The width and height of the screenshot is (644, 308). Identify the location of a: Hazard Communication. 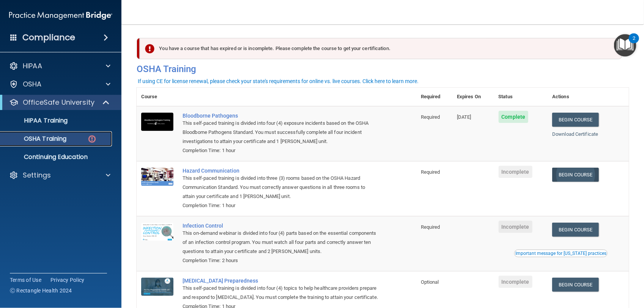
(281, 171).